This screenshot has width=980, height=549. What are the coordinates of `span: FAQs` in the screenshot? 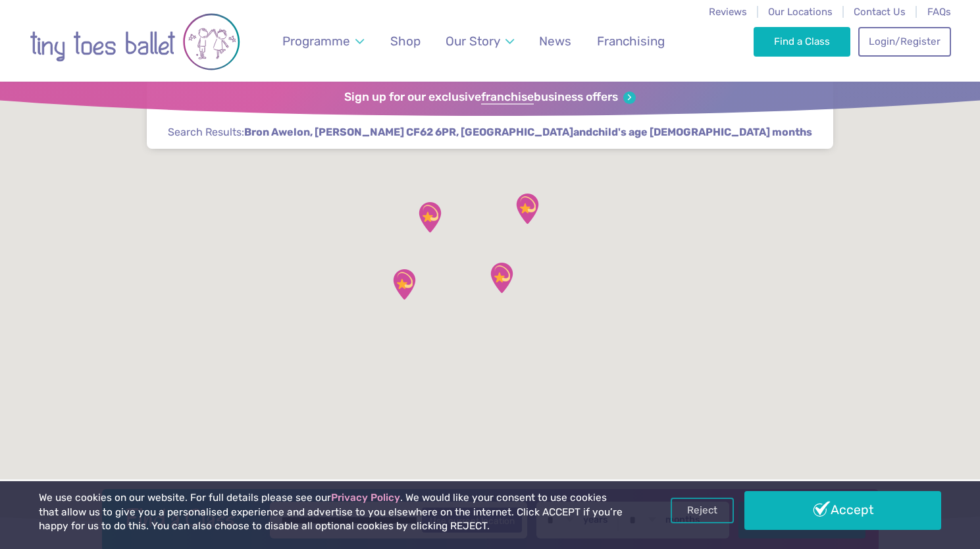 It's located at (939, 12).